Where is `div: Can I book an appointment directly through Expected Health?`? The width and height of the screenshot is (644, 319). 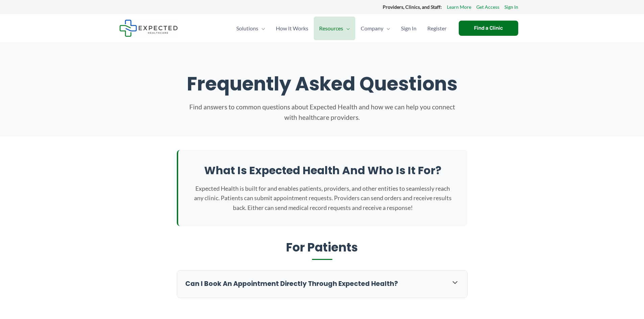 div: Can I book an appointment directly through Expected Health? is located at coordinates (322, 284).